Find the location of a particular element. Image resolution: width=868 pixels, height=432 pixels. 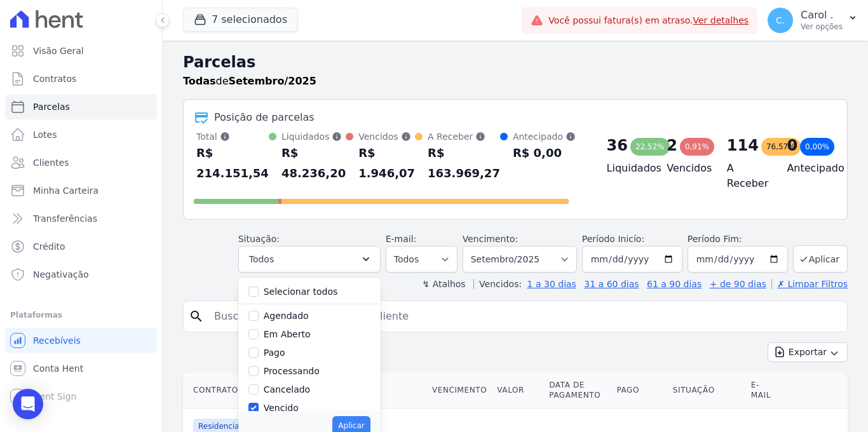

div: 2 is located at coordinates (671, 146).